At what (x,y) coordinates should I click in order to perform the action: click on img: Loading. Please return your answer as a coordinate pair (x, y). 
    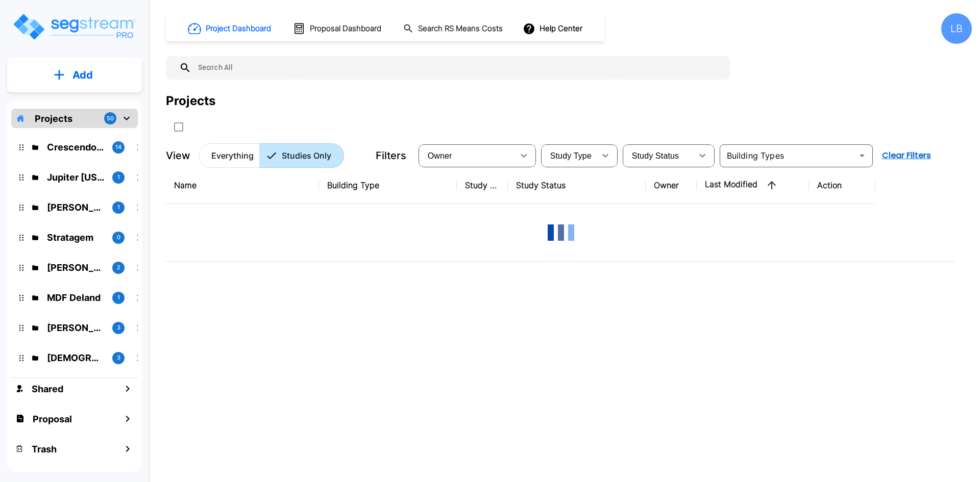
    Looking at the image, I should click on (561, 233).